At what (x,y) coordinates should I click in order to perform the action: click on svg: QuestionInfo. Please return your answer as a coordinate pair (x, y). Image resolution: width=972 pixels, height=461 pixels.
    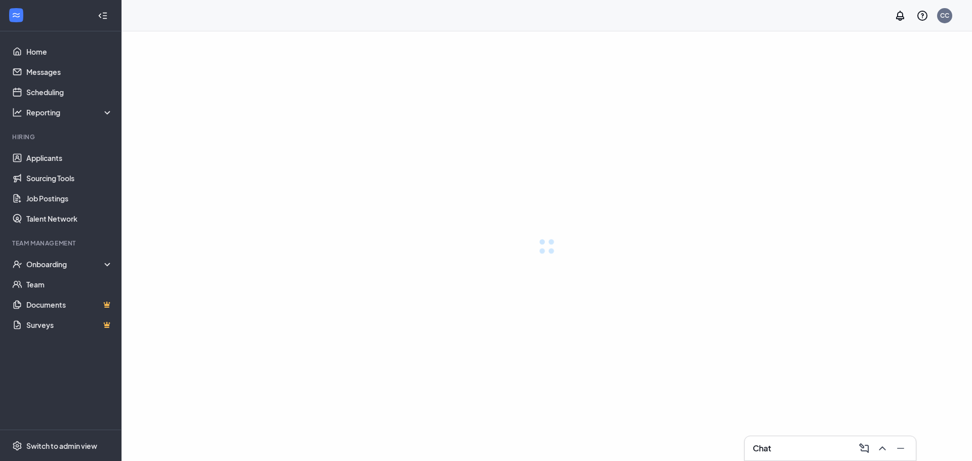
    Looking at the image, I should click on (922, 16).